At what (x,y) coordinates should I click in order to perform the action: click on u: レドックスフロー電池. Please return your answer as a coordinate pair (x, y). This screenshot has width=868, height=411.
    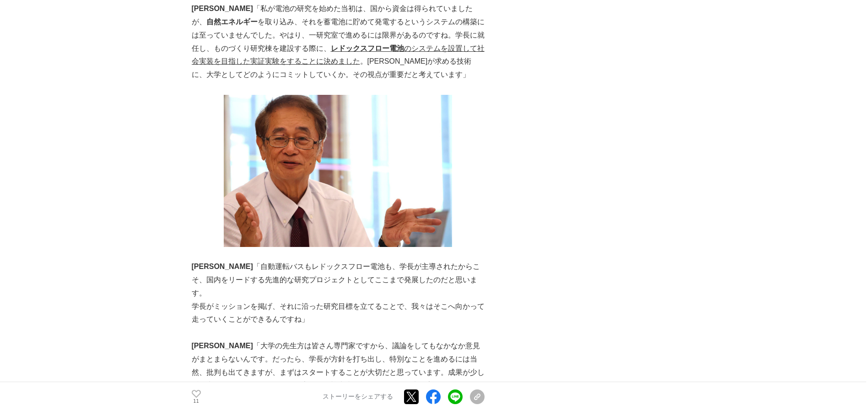
    Looking at the image, I should click on (367, 48).